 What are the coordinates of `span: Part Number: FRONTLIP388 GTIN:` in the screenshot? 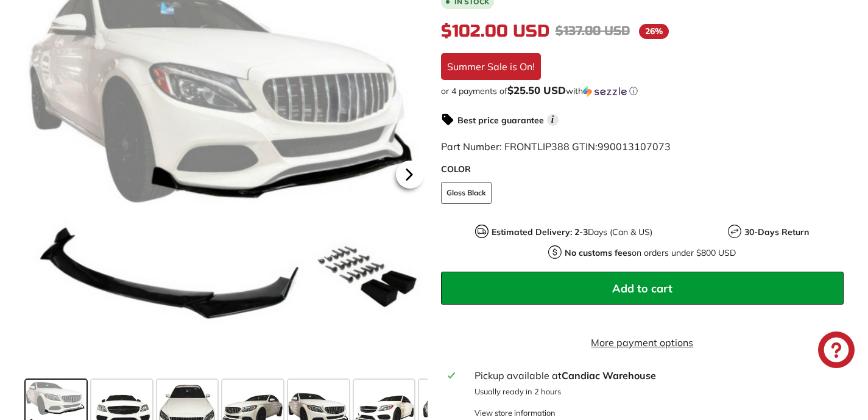 It's located at (556, 146).